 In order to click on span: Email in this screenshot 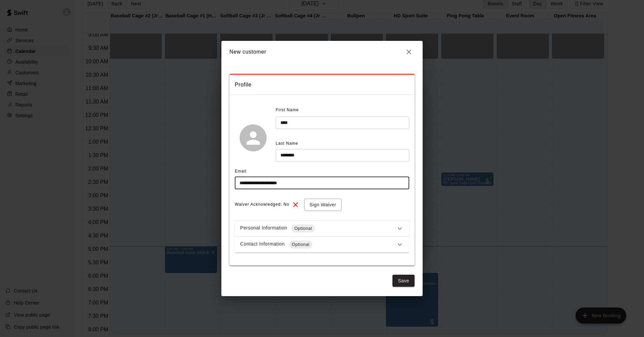, I will do `click(241, 171)`.